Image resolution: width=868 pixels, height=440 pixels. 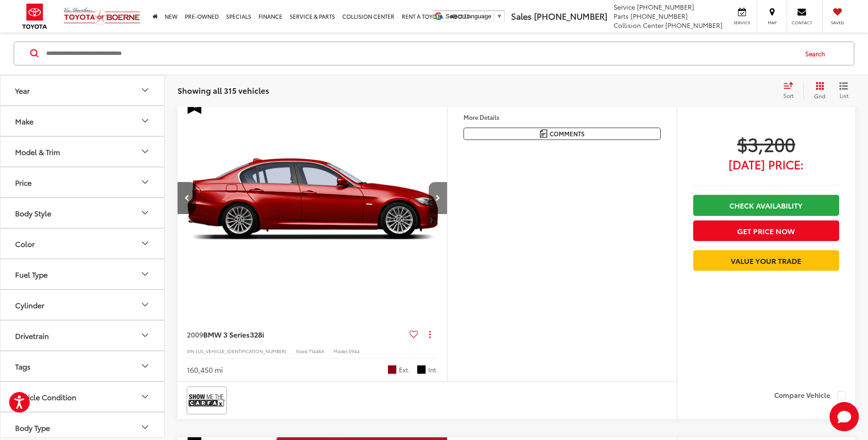 What do you see at coordinates (844, 417) in the screenshot?
I see `svg: Start Chat` at bounding box center [844, 417].